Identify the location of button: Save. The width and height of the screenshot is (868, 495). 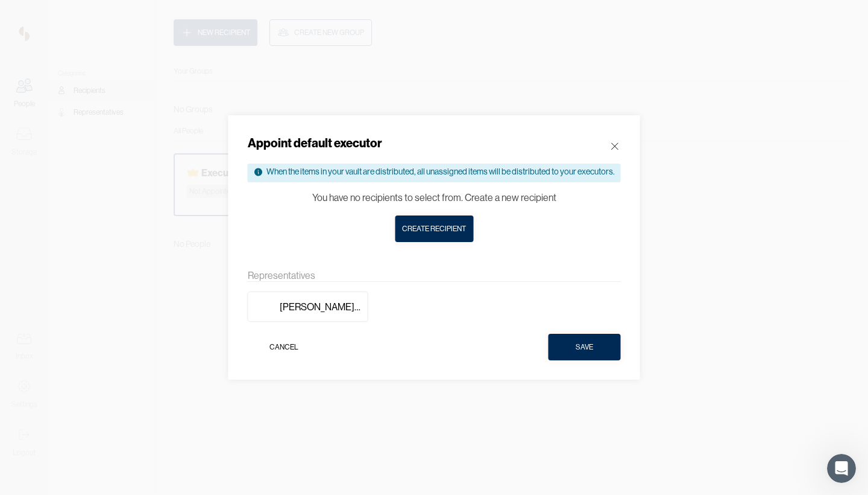
(585, 347).